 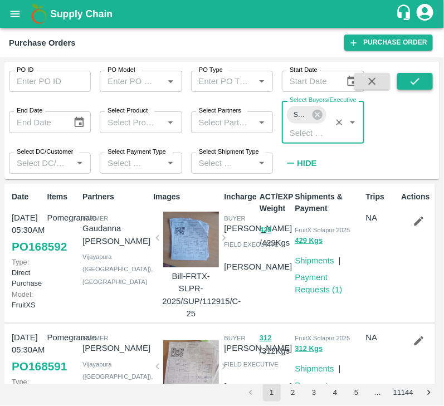 I want to click on p: Items, so click(x=63, y=197).